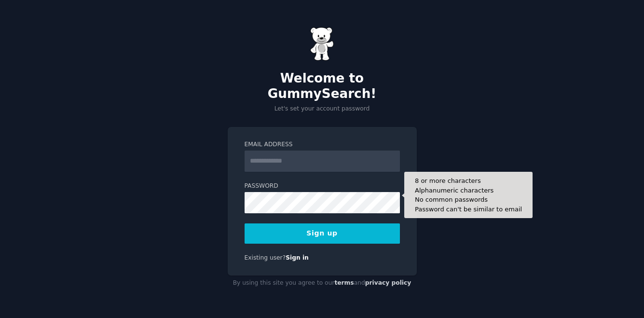 The height and width of the screenshot is (318, 644). Describe the element at coordinates (297, 258) in the screenshot. I see `a: Sign in` at that location.